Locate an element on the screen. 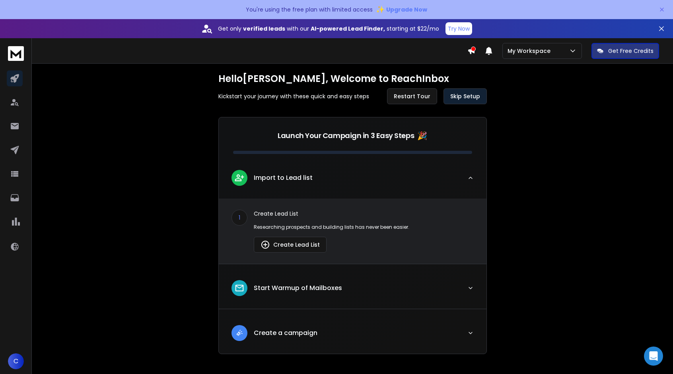 This screenshot has width=673, height=374. button: leadImport to Lead list is located at coordinates (353, 181).